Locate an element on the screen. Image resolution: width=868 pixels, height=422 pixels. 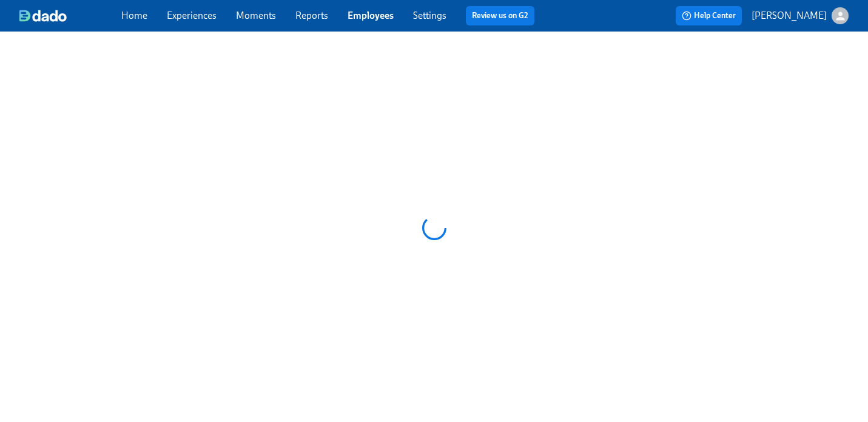
button: Review us on G2 is located at coordinates (500, 16).